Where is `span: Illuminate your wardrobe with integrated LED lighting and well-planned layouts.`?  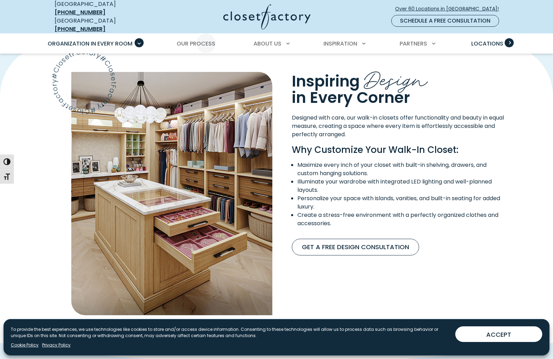 span: Illuminate your wardrobe with integrated LED lighting and well-planned layouts. is located at coordinates (394, 186).